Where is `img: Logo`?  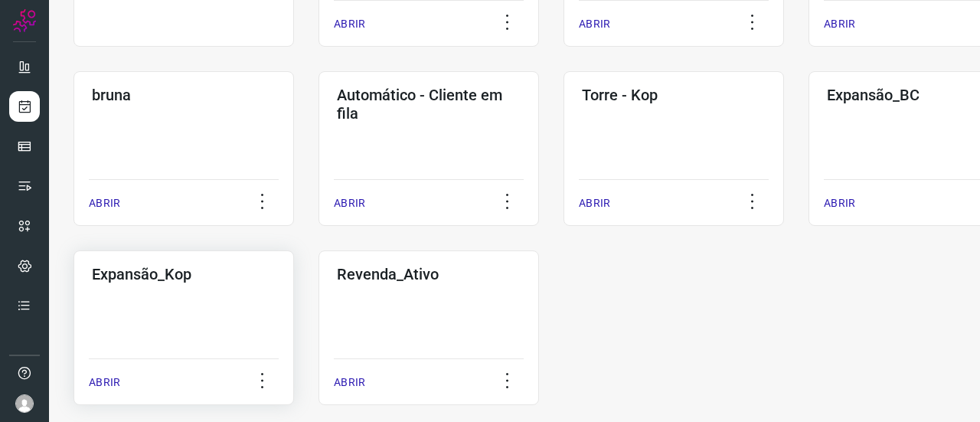
img: Logo is located at coordinates (25, 20).